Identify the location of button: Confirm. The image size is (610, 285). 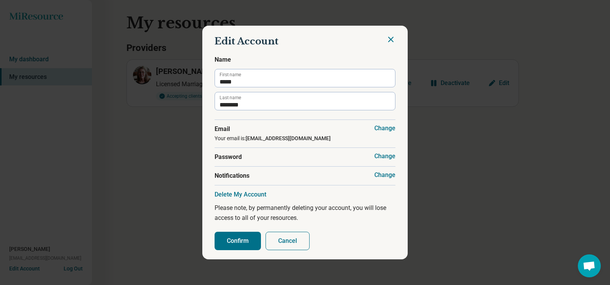
(237, 241).